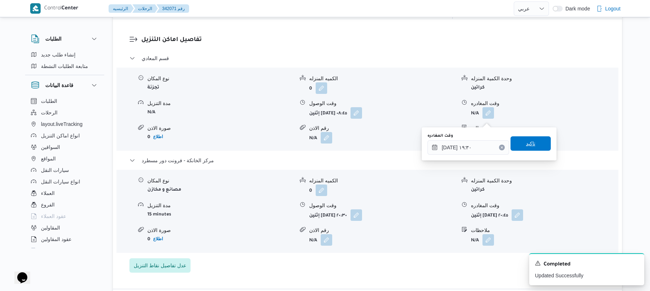 This screenshot has height=291, width=650. Describe the element at coordinates (612, 9) in the screenshot. I see `span: Logout` at that location.